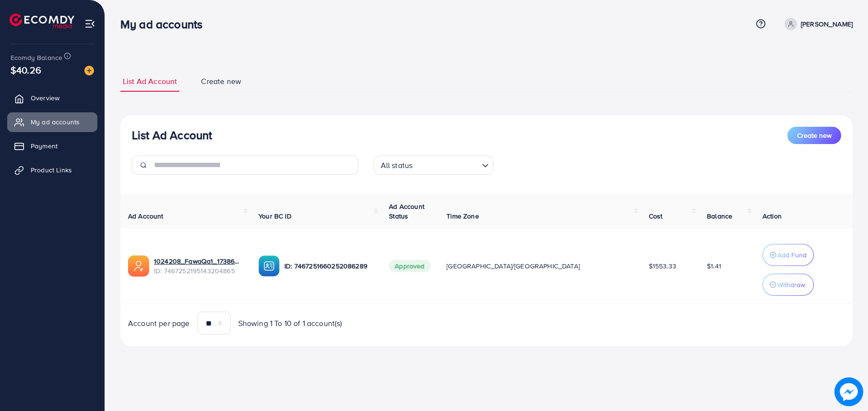 The width and height of the screenshot is (868, 411). Describe the element at coordinates (41, 21) in the screenshot. I see `img: logo` at that location.